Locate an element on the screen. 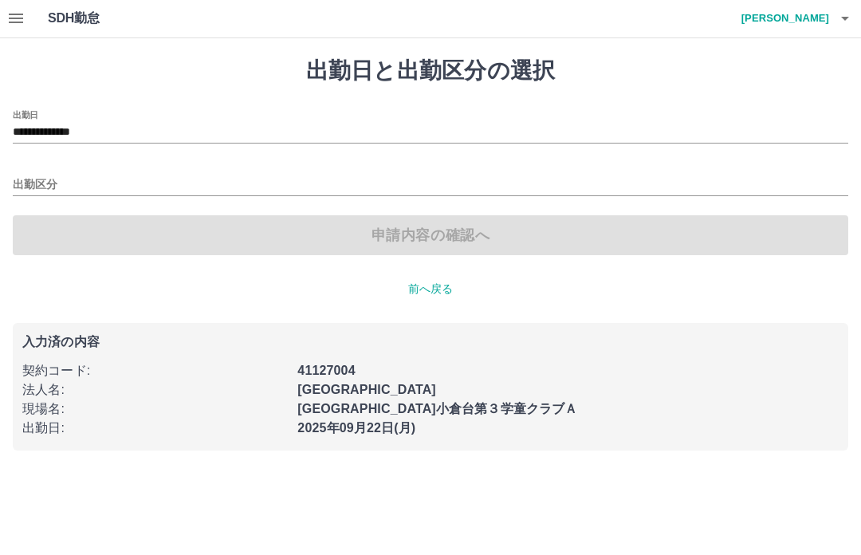 The image size is (861, 555). p: 法人名 : is located at coordinates (155, 391).